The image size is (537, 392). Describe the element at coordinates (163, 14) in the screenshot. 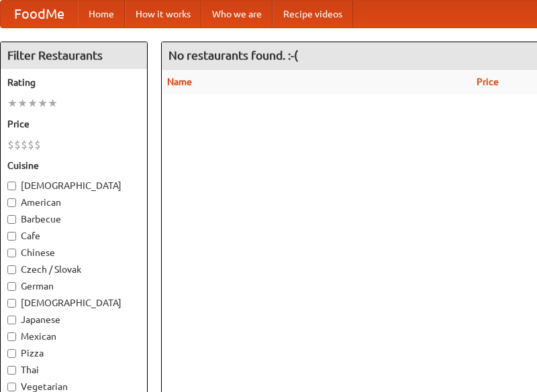

I see `a: How it works` at that location.